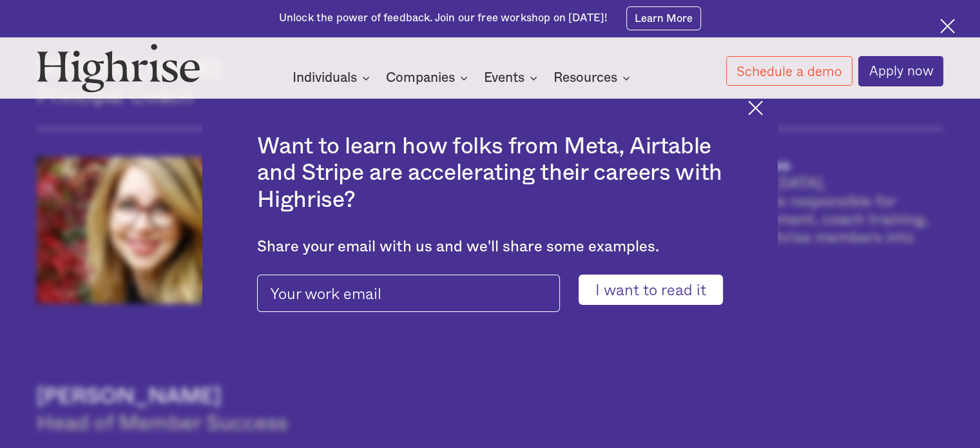 Image resolution: width=980 pixels, height=448 pixels. Describe the element at coordinates (490, 290) in the screenshot. I see `form: pop-up-modal-form` at that location.